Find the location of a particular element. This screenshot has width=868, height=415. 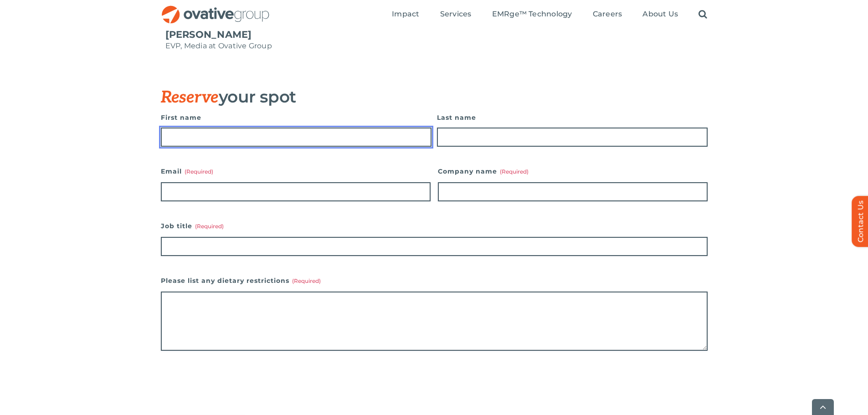

a: EMRge™ Technology is located at coordinates (532, 14).